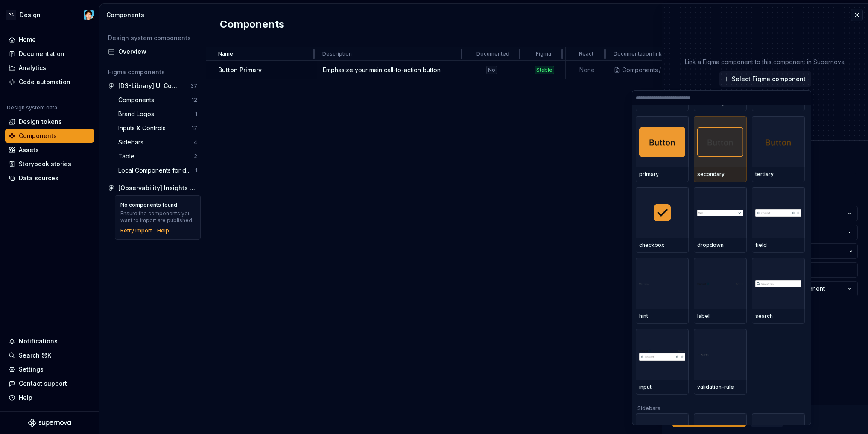  What do you see at coordinates (50, 136) in the screenshot?
I see `a: Components` at bounding box center [50, 136].